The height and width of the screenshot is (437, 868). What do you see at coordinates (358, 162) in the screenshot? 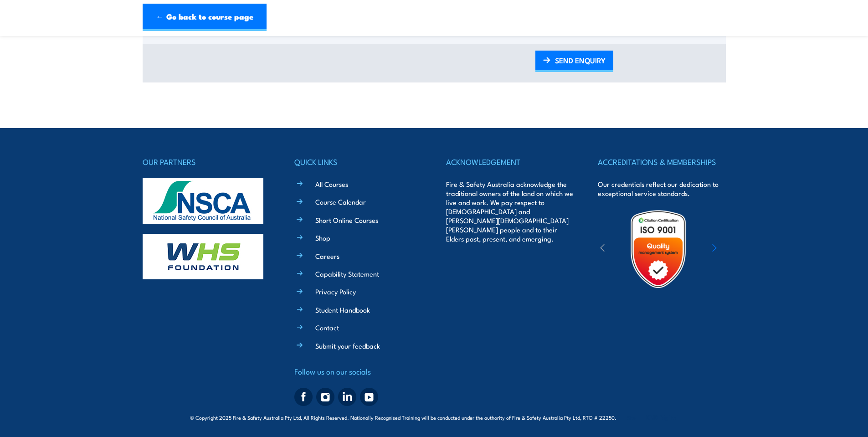
I see `h4: QUICK LINKS` at bounding box center [358, 162].